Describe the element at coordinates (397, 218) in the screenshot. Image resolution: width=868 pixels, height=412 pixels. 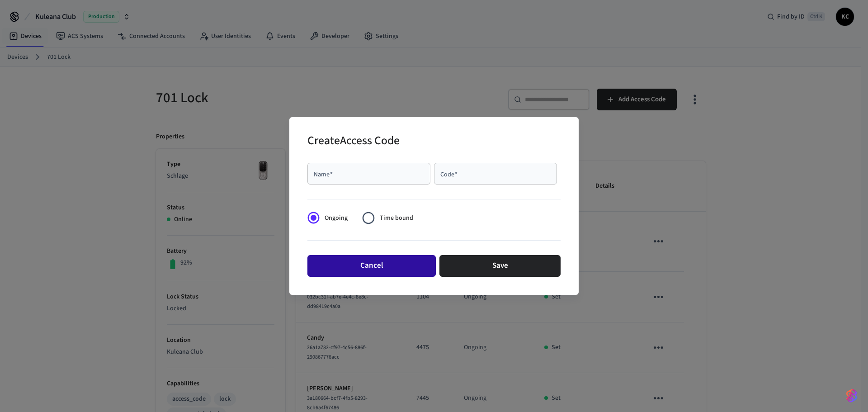
I see `span: Time bound` at that location.